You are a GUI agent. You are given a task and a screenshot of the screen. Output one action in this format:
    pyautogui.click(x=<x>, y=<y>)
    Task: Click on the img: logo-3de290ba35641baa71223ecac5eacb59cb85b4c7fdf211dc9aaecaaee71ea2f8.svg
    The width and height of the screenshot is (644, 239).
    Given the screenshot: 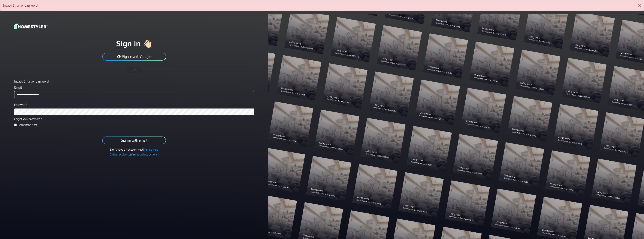 What is the action you would take?
    pyautogui.click(x=31, y=26)
    